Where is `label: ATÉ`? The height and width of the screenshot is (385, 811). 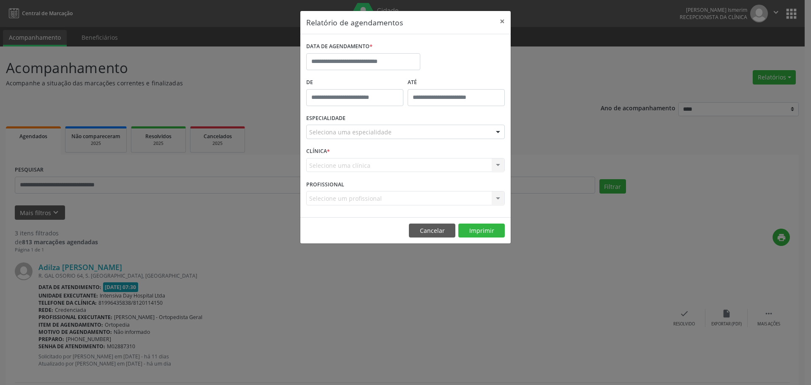 label: ATÉ is located at coordinates (456, 82).